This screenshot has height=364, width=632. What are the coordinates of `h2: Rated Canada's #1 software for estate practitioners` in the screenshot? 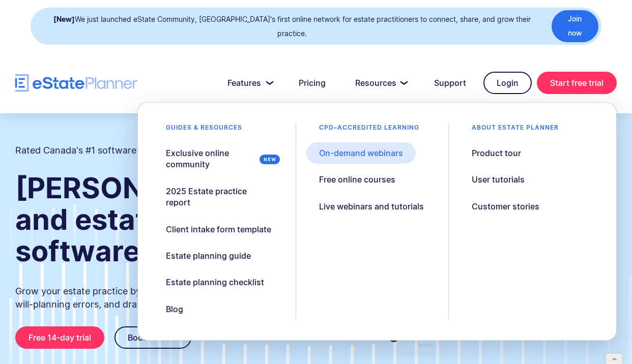 It's located at (127, 150).